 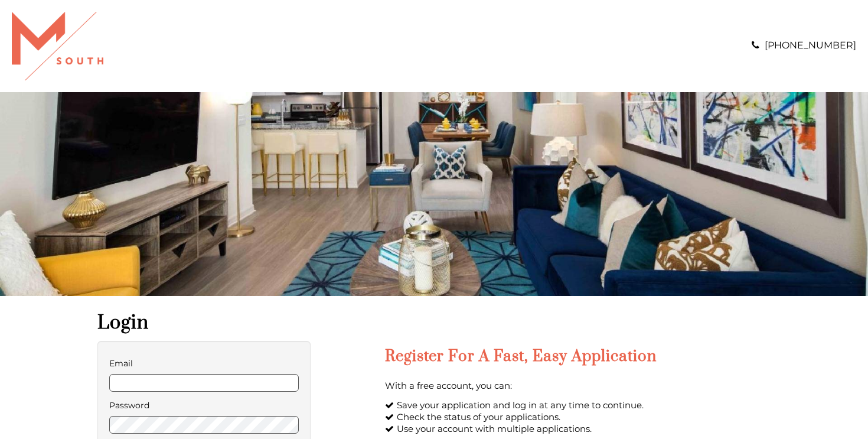 What do you see at coordinates (577, 405) in the screenshot?
I see `li: Save your application and log in at any time to continue.` at bounding box center [577, 405].